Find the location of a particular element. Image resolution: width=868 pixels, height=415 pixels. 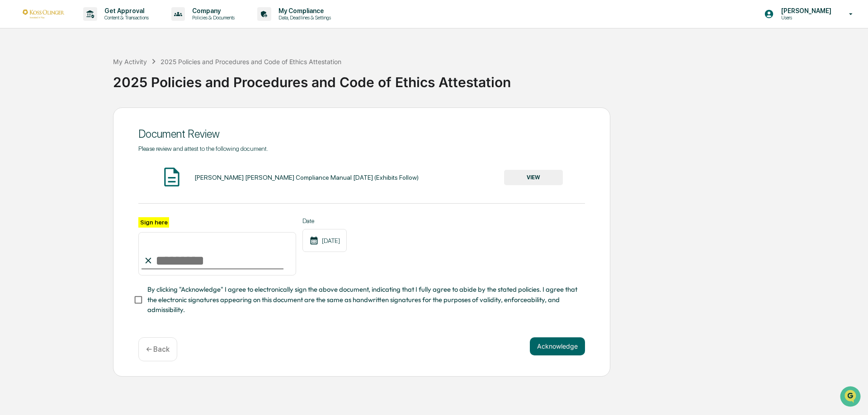

button: Open customer support is located at coordinates (11, 11).